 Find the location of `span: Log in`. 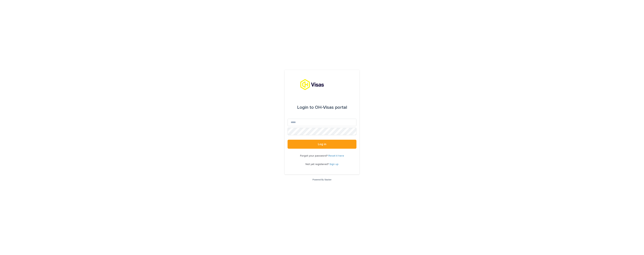

span: Log in is located at coordinates (322, 144).